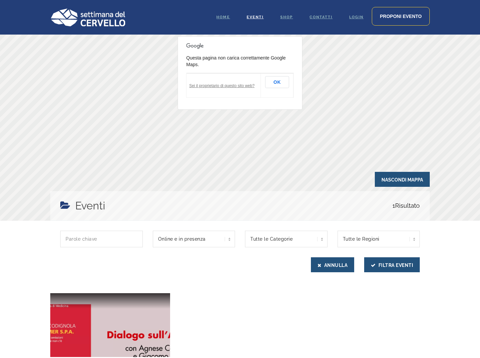  What do you see at coordinates (392, 265) in the screenshot?
I see `button: Filtra Eventi` at bounding box center [392, 265].